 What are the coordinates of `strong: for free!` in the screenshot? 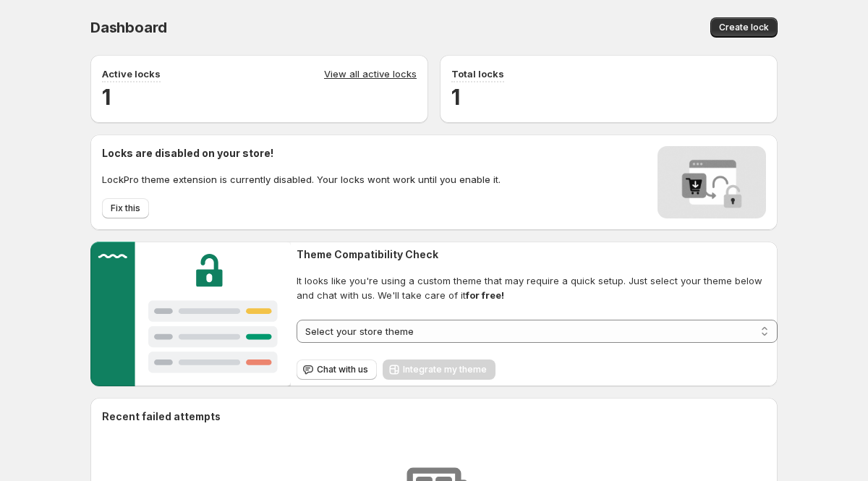 It's located at (484, 295).